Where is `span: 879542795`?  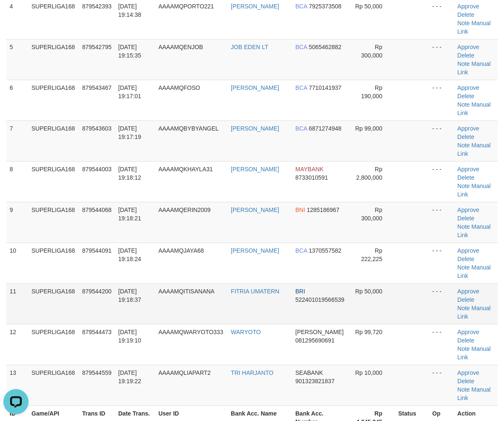 span: 879542795 is located at coordinates (97, 47).